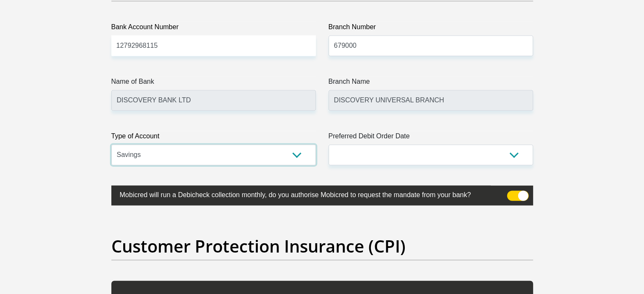 The image size is (644, 294). I want to click on label: Branch Number, so click(430, 29).